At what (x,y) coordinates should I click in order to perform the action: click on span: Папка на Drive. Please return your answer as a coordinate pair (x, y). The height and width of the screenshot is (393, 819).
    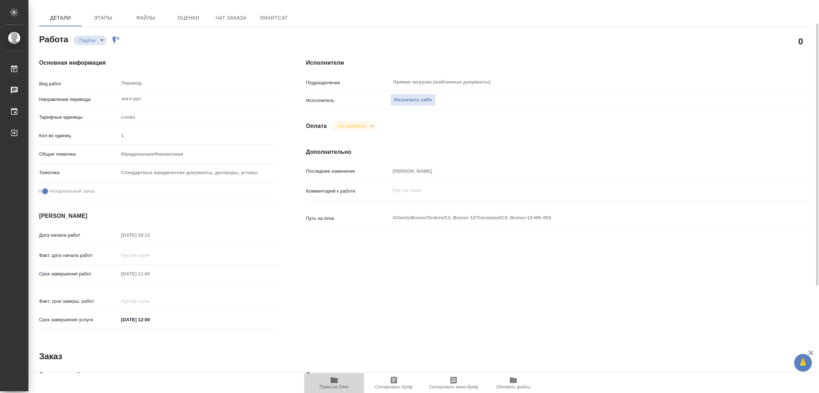
    Looking at the image, I should click on (334, 387).